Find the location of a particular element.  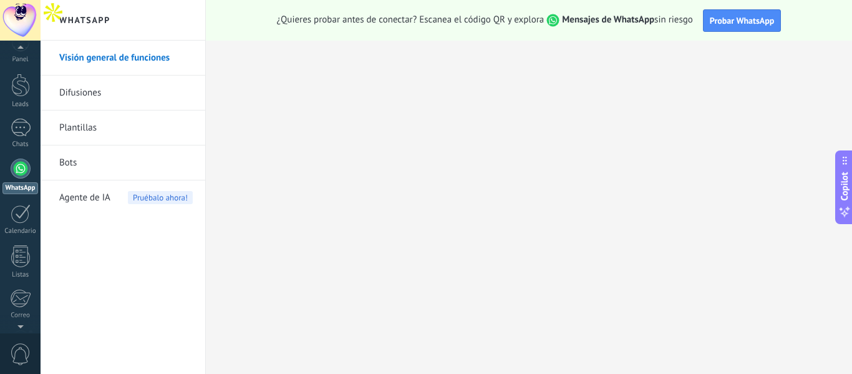

div: Correo is located at coordinates (21, 315).